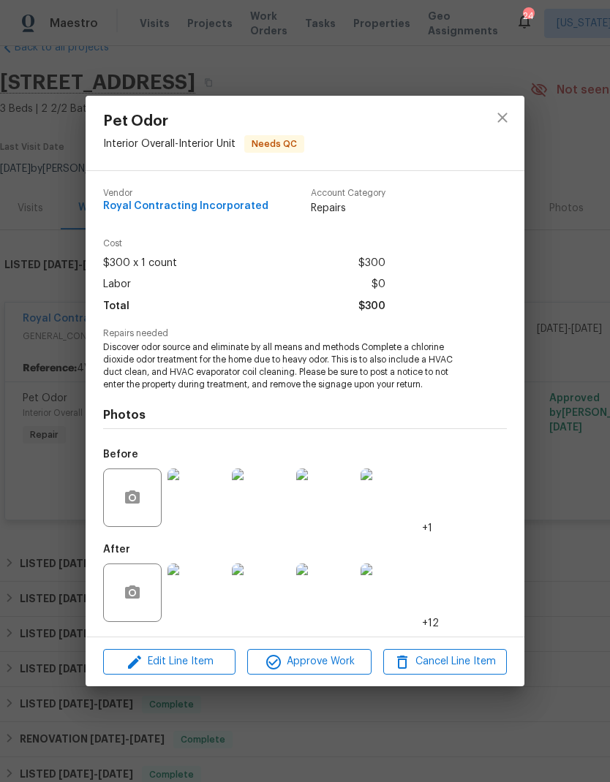 The width and height of the screenshot is (610, 782). I want to click on span: Needs QC, so click(274, 144).